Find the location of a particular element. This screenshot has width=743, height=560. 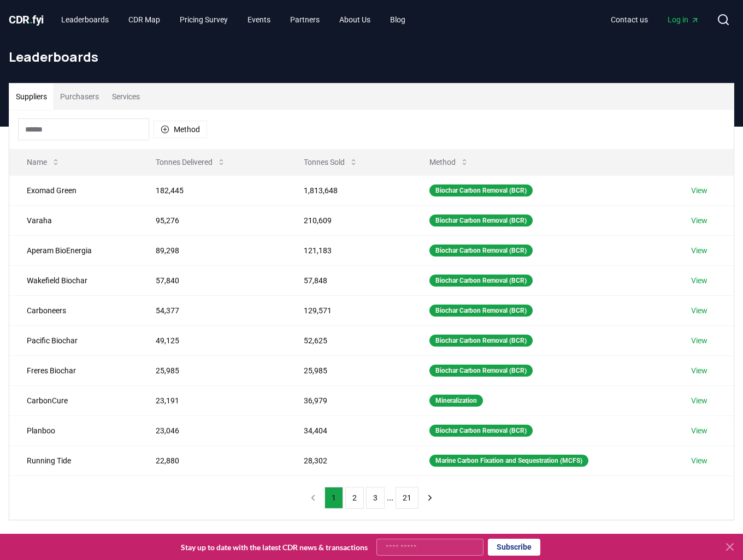

td: 1,813,648 is located at coordinates (349, 190).